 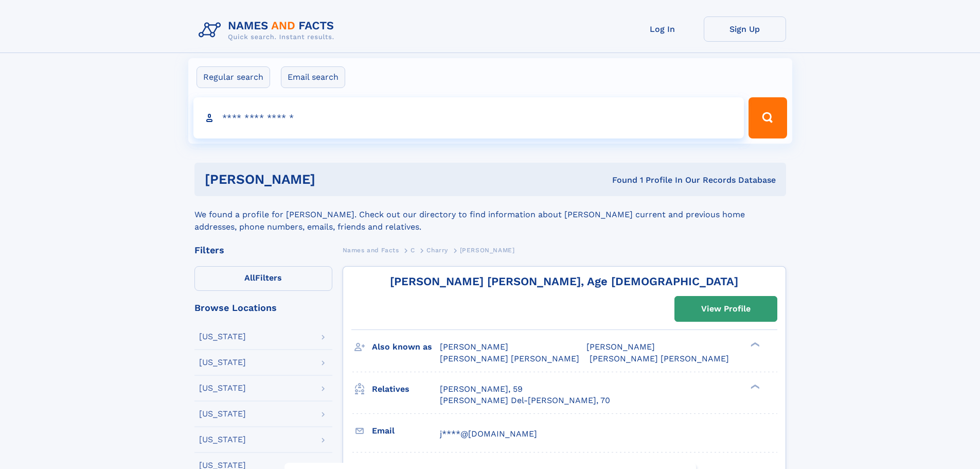 I want to click on input: search input, so click(x=469, y=118).